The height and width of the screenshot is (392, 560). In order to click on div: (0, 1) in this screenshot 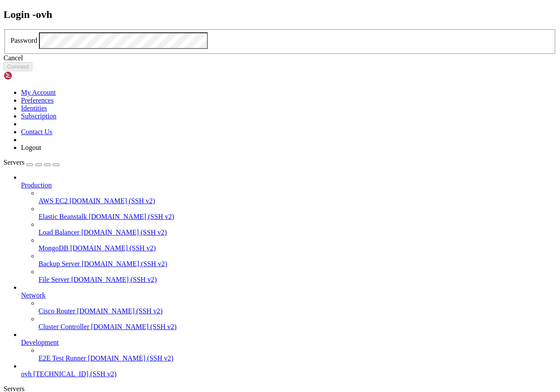, I will do `click(5, 15)`.